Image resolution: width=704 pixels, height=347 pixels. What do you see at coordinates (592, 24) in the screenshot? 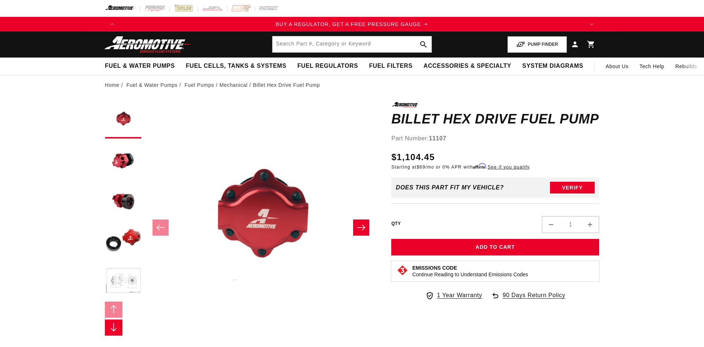
I see `button: Translation missing: en.sections.announcements.next_announcement` at bounding box center [592, 24].